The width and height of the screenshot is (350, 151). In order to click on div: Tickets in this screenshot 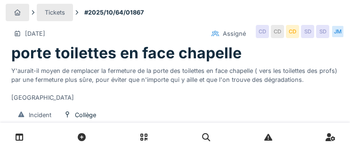, I will do `click(55, 12)`.